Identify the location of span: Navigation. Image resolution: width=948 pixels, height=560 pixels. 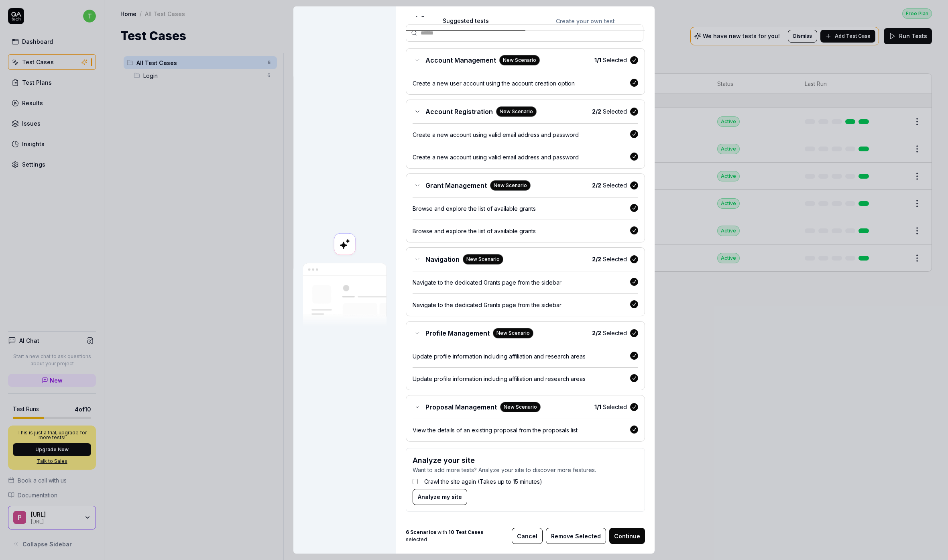
(443, 260).